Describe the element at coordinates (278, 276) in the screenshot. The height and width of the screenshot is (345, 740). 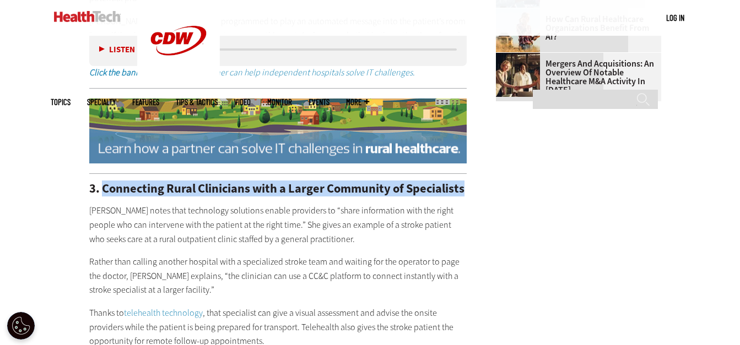
I see `p: Rather than calling another hospital with a specialized stroke team and waiting for the operator ...` at that location.